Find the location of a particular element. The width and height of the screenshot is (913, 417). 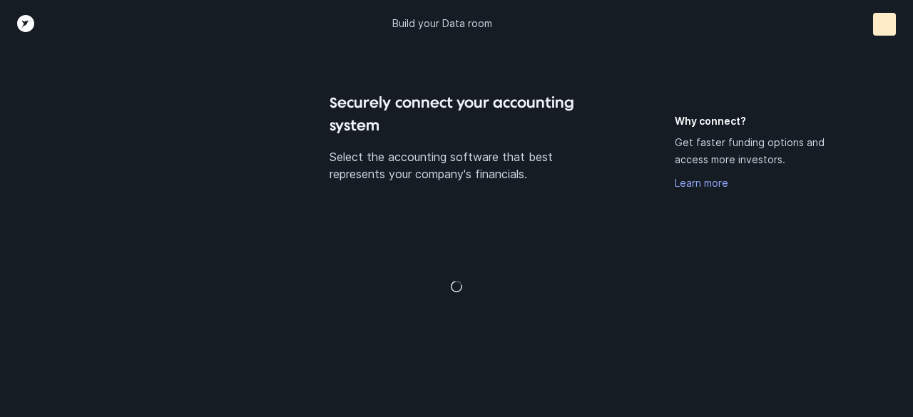

h5: Why connect? is located at coordinates (756, 121).